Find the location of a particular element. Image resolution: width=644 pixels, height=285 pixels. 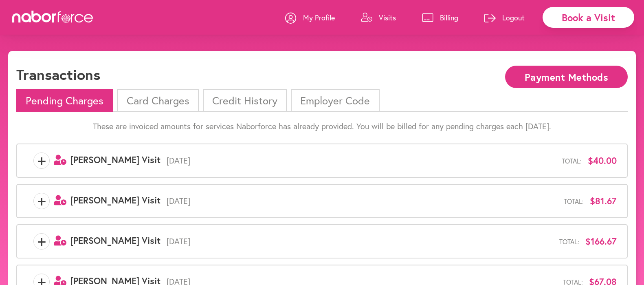

li: Card Charges is located at coordinates (158, 100).